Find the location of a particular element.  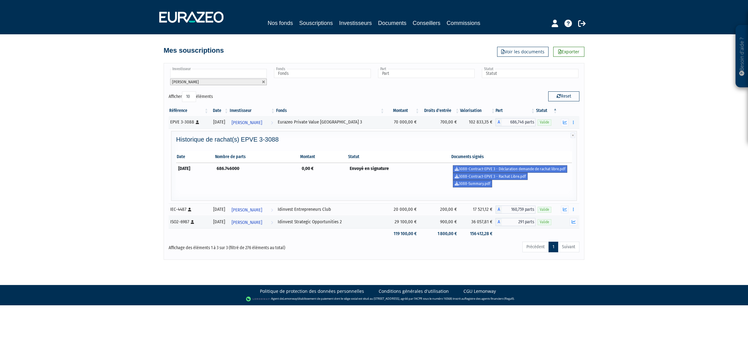

img: logo-lemonway.png is located at coordinates (258, 299).